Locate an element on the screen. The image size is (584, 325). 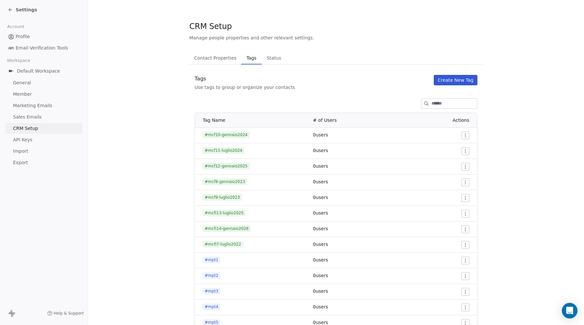
span: API Keys is located at coordinates (22, 140).